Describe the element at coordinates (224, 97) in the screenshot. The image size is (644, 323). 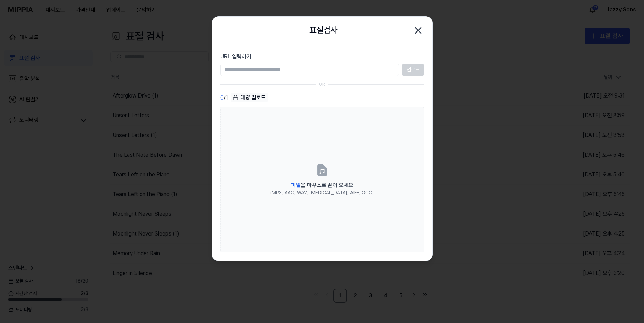
I see `div: / 1` at that location.